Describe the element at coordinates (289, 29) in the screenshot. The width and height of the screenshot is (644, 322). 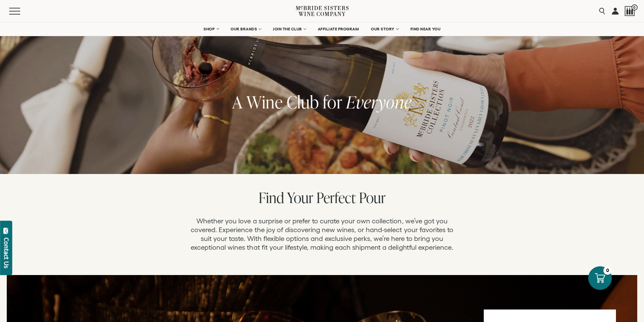
I see `a: JOIN THE CLUB` at that location.